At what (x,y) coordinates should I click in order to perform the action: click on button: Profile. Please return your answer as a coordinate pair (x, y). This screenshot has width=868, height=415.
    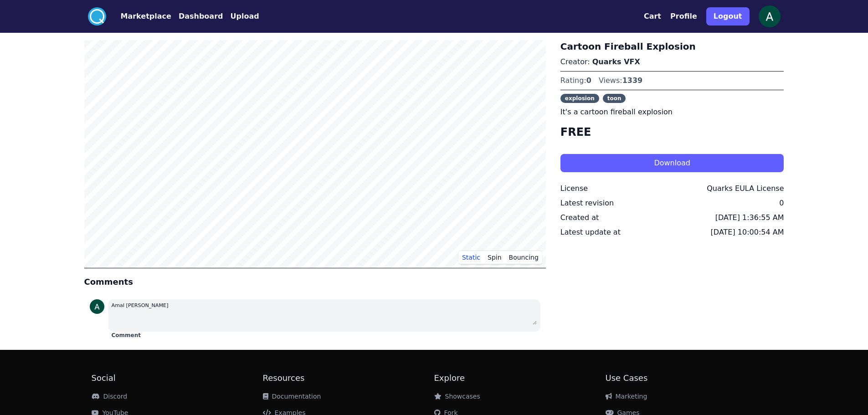
    Looking at the image, I should click on (684, 17).